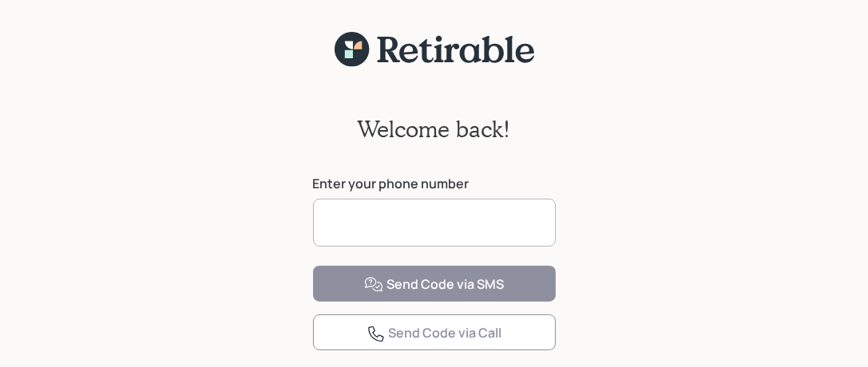 The image size is (868, 367). I want to click on button: Send Code via SMS, so click(434, 283).